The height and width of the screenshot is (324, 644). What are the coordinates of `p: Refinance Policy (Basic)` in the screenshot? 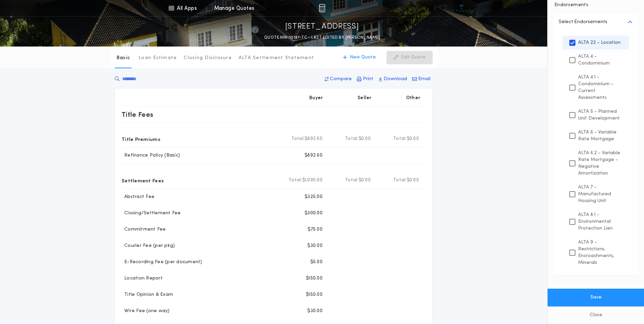 It's located at (151, 155).